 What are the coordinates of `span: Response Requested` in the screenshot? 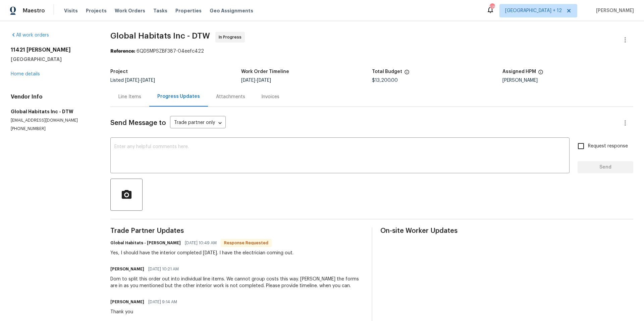 It's located at (246, 243).